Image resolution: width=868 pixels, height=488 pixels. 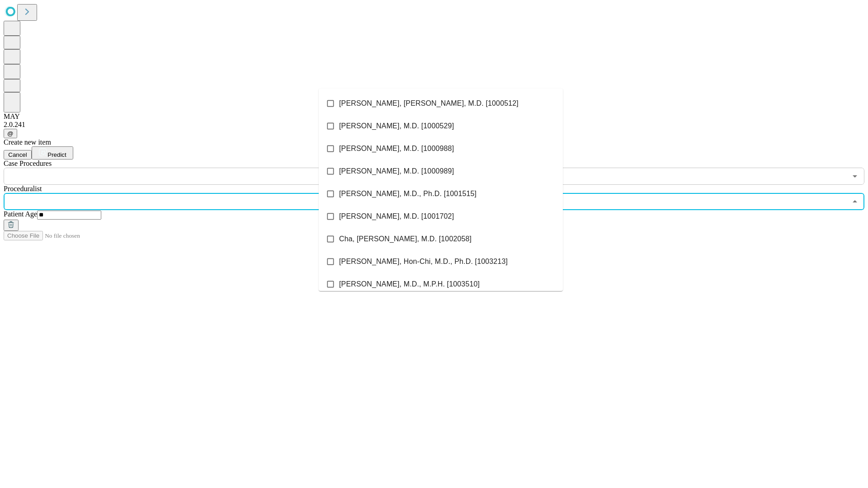 I want to click on button: Open, so click(x=855, y=176).